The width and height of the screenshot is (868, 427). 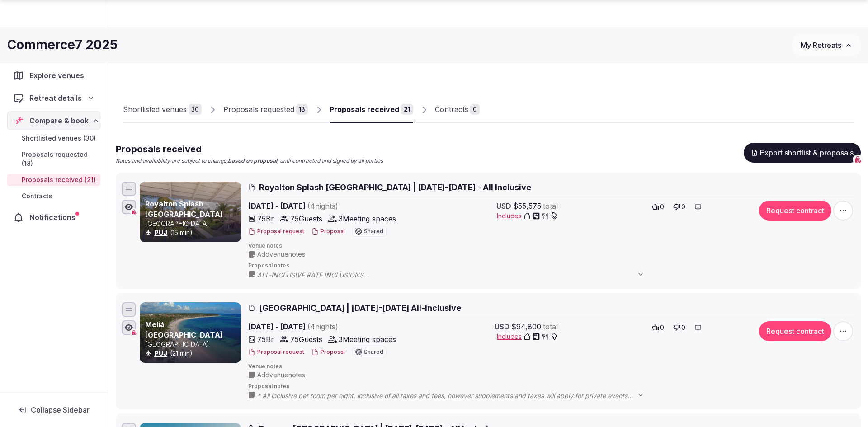 I want to click on a: Notifications, so click(x=54, y=217).